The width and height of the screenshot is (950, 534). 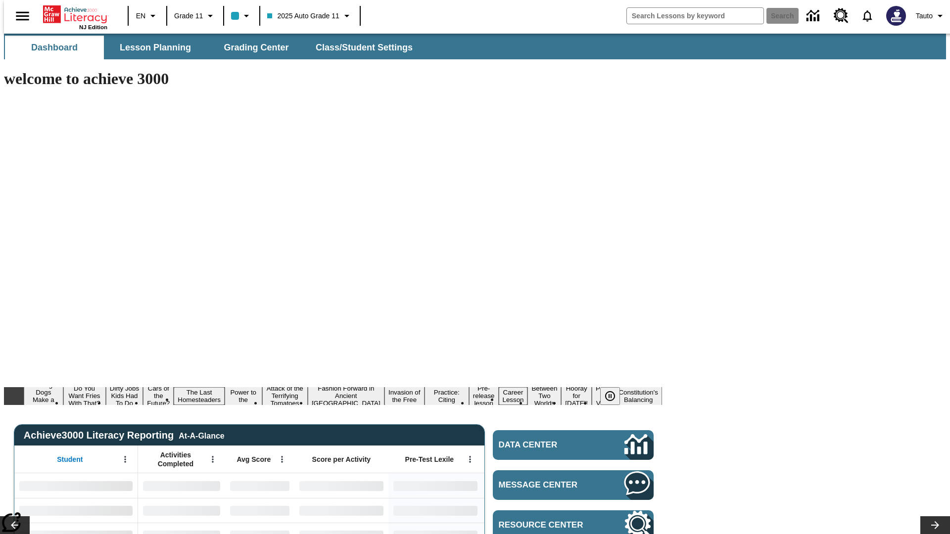 What do you see at coordinates (303, 16) in the screenshot?
I see `span: 2025 Auto Grade 11` at bounding box center [303, 16].